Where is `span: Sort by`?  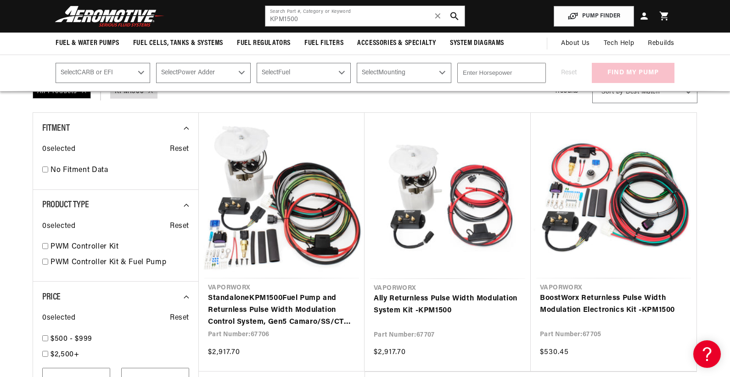
span: Sort by is located at coordinates (613, 92).